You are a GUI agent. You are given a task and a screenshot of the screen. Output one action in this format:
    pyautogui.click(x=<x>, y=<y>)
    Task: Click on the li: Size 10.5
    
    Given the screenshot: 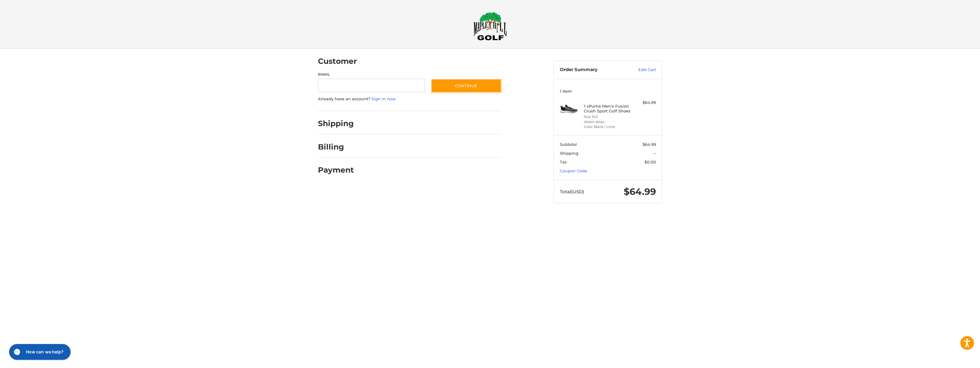 What is the action you would take?
    pyautogui.click(x=608, y=117)
    